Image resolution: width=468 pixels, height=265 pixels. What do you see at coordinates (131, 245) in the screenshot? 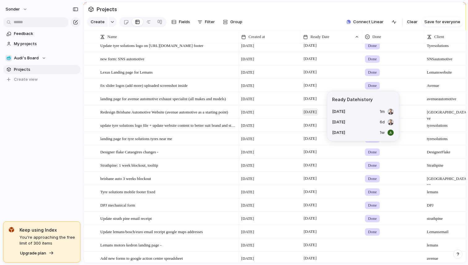
I see `span: Lemans motors kedron landing page -` at bounding box center [131, 245].